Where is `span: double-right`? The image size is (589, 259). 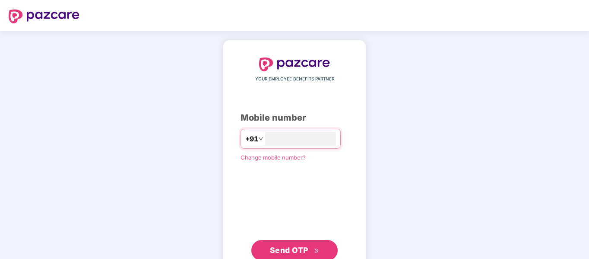
span: double-right is located at coordinates (316, 250).